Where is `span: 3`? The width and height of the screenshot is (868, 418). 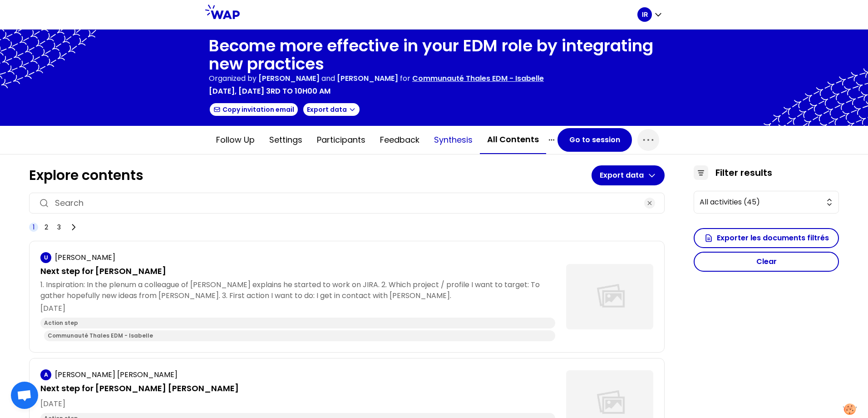 span: 3 is located at coordinates (59, 227).